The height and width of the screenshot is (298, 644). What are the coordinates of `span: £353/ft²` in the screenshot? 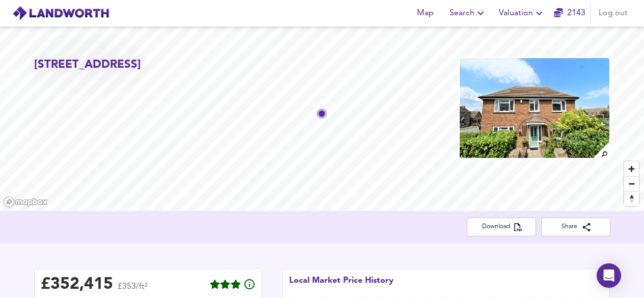 It's located at (132, 290).